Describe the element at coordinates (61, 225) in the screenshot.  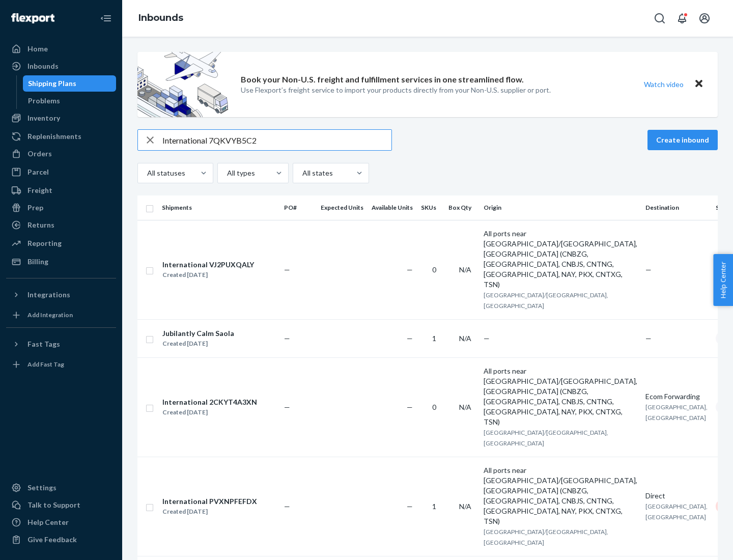
I see `a: Returns` at that location.